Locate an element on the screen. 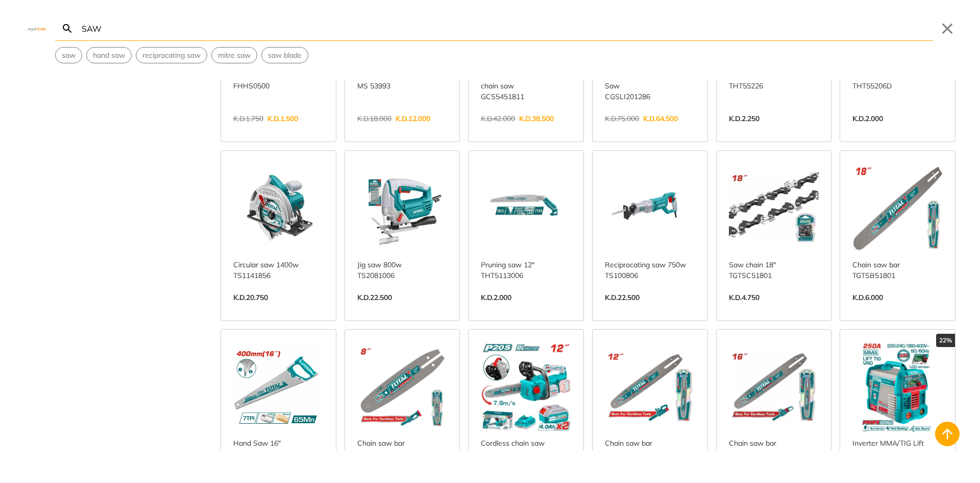  button: Select suggestion: hand saw is located at coordinates (108, 55).